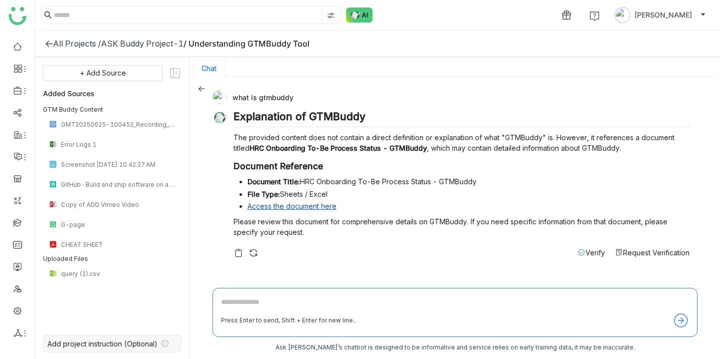 This screenshot has width=720, height=359. I want to click on div: Copy of ADD Vimeo Video, so click(118, 204).